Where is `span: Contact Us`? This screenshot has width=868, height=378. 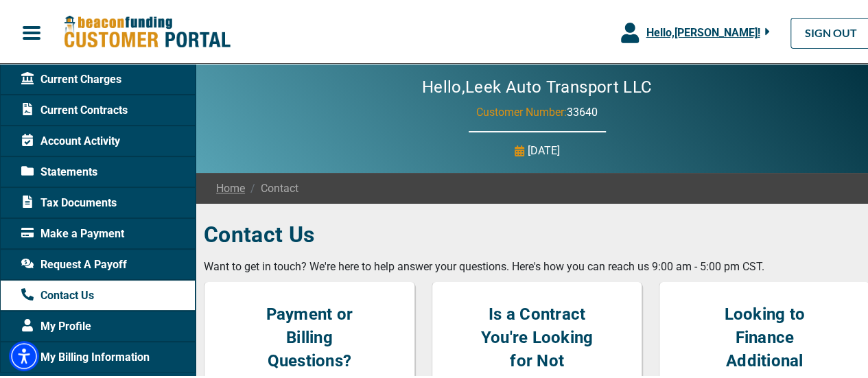
span: Contact Us is located at coordinates (57, 294).